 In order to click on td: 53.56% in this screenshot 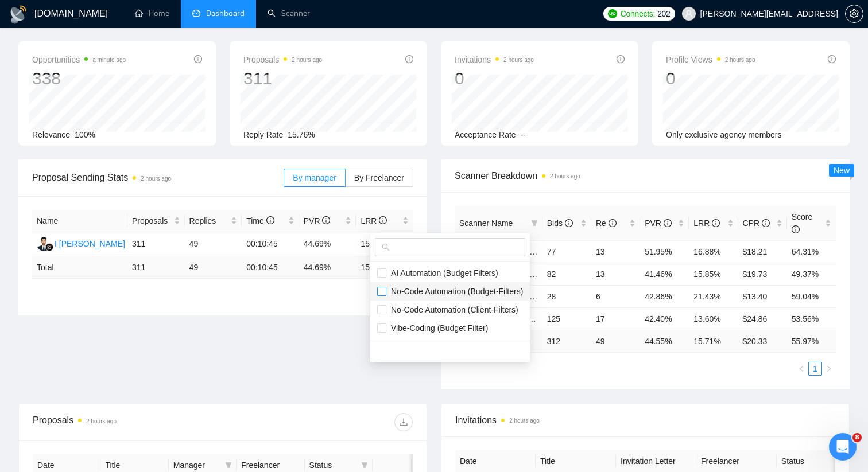, I will do `click(812, 318)`.